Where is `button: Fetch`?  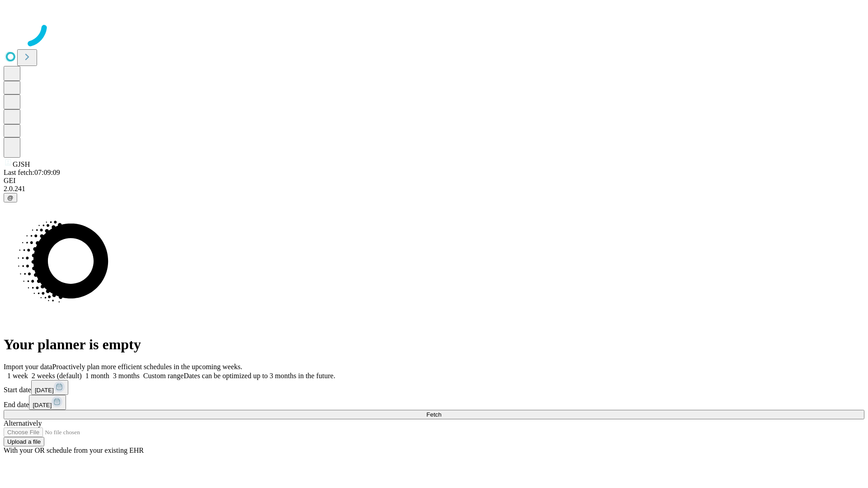
button: Fetch is located at coordinates (434, 415).